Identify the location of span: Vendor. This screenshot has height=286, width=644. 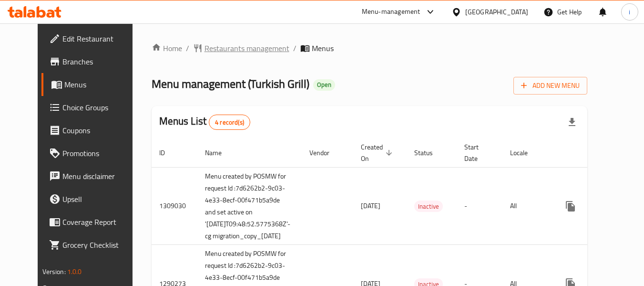
(326, 153).